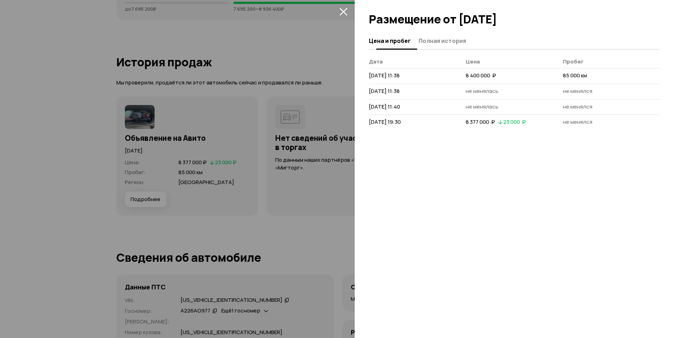 Image resolution: width=681 pixels, height=338 pixels. Describe the element at coordinates (480, 122) in the screenshot. I see `span: 8 377 000 ₽` at that location.